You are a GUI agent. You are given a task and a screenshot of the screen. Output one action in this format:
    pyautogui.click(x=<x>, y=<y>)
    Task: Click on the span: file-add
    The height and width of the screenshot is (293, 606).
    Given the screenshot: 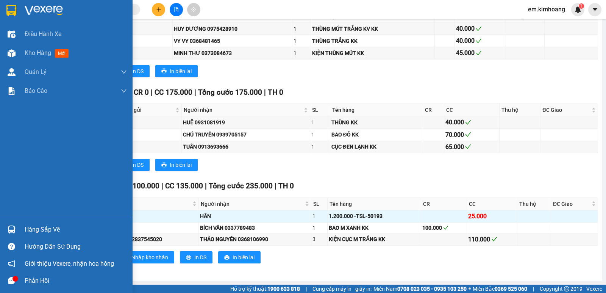 What is the action you would take?
    pyautogui.click(x=176, y=9)
    